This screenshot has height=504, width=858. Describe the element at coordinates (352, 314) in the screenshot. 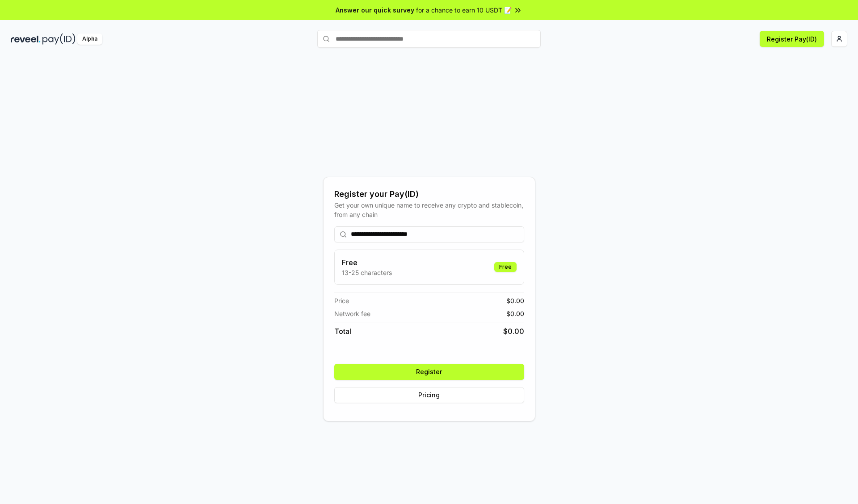

I see `span: Network fee` at that location.